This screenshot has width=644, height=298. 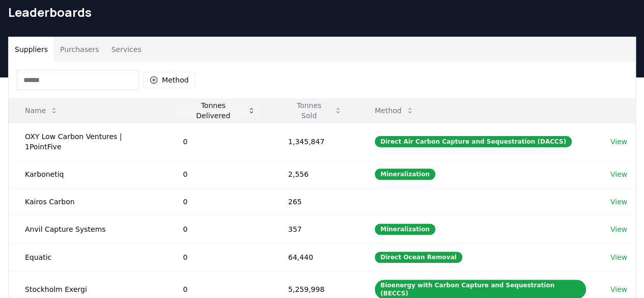 I want to click on td: 265, so click(x=315, y=202).